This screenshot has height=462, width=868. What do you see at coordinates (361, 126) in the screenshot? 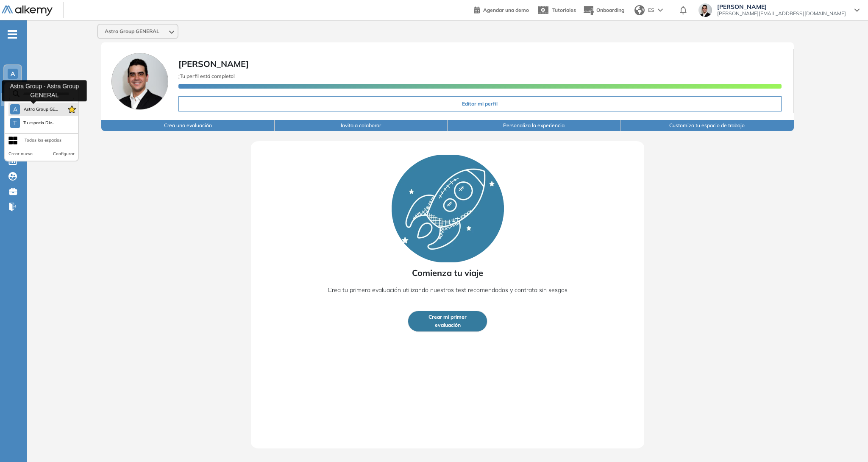
I see `button: Invita a colaborar` at bounding box center [361, 126].